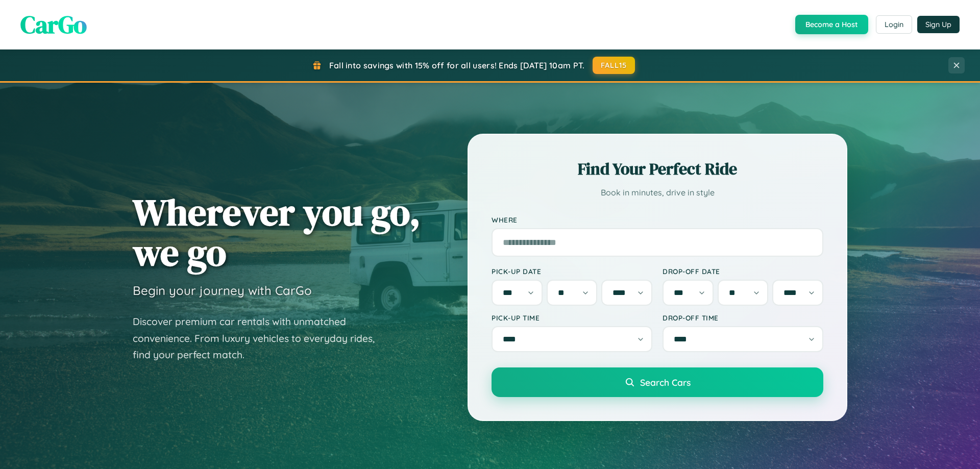 The width and height of the screenshot is (980, 469). I want to click on h2: Find Your Perfect Ride, so click(657, 169).